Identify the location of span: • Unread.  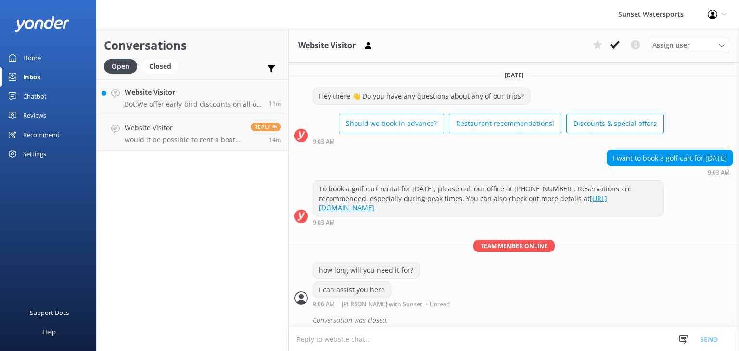
(438, 304).